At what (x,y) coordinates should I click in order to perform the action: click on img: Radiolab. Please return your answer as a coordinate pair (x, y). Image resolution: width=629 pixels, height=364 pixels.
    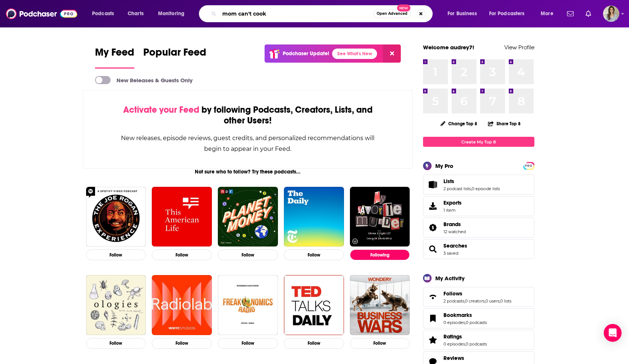
    Looking at the image, I should click on (182, 305).